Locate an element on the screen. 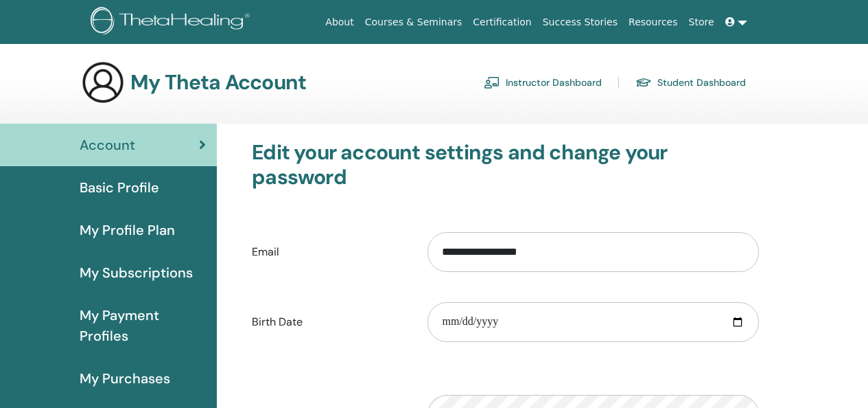 Image resolution: width=868 pixels, height=408 pixels. a: Instructor Dashboard is located at coordinates (543, 83).